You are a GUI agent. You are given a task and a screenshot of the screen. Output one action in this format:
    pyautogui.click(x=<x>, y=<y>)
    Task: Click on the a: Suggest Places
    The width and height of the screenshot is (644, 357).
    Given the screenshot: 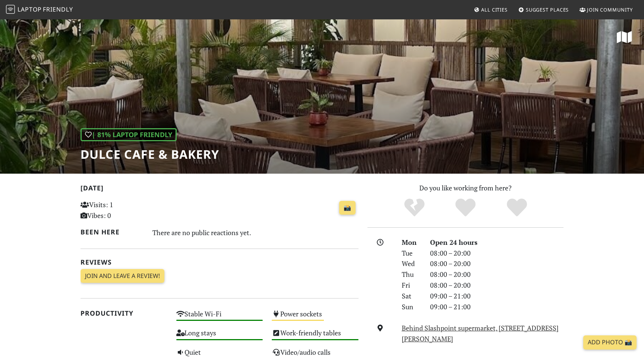 What is the action you would take?
    pyautogui.click(x=544, y=10)
    